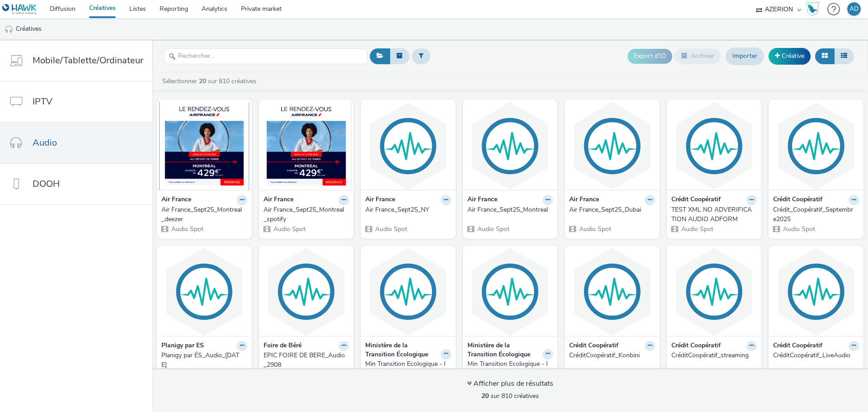  Describe the element at coordinates (508, 369) in the screenshot. I see `div: Min Transition Ecologique - Inondations - Feminin` at that location.